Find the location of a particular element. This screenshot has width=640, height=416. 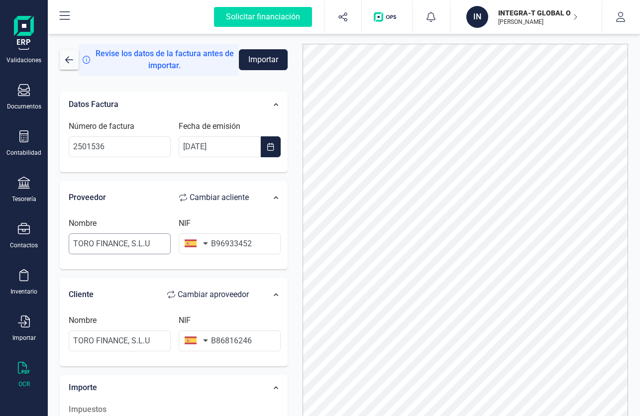

p: INTEGRA-T GLOBAL OUTSOURCING SL is located at coordinates (538, 13).